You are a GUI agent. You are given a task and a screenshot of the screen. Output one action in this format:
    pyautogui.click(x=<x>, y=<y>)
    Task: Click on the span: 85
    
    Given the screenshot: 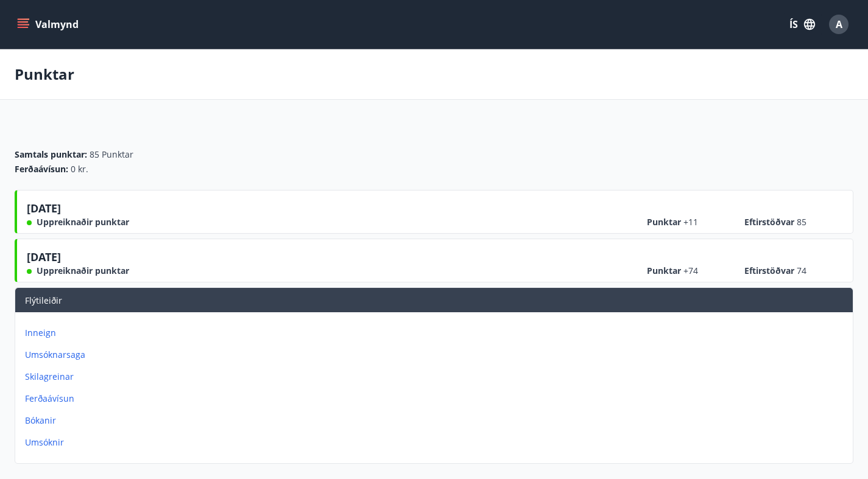 What is the action you would take?
    pyautogui.click(x=802, y=222)
    